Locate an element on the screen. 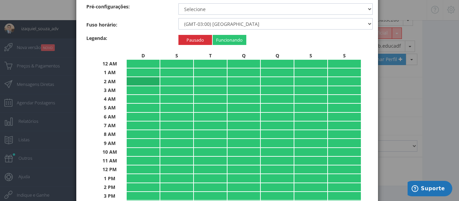 This screenshot has width=459, height=201. th: T is located at coordinates (210, 56).